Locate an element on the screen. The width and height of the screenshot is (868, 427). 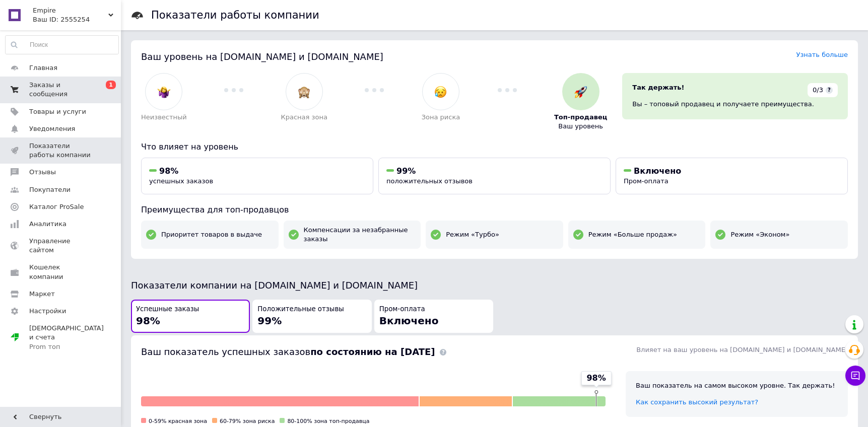
span: Ваш показатель успешных заказов is located at coordinates (287, 351).